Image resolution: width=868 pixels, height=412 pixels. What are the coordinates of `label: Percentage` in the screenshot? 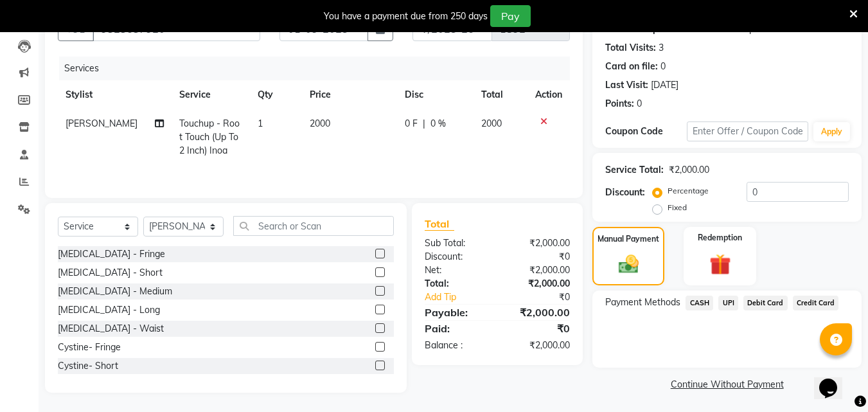 It's located at (688, 191).